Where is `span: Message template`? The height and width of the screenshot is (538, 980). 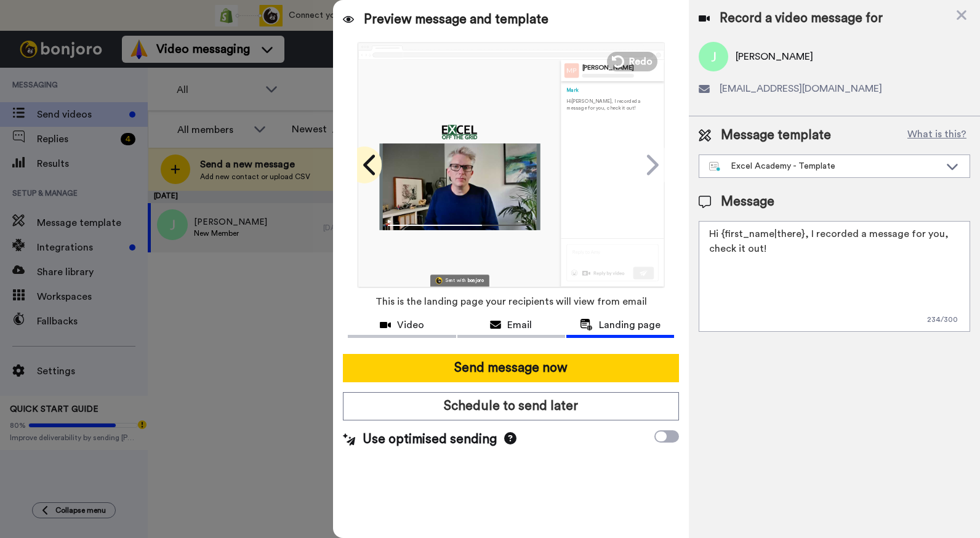 span: Message template is located at coordinates (776, 135).